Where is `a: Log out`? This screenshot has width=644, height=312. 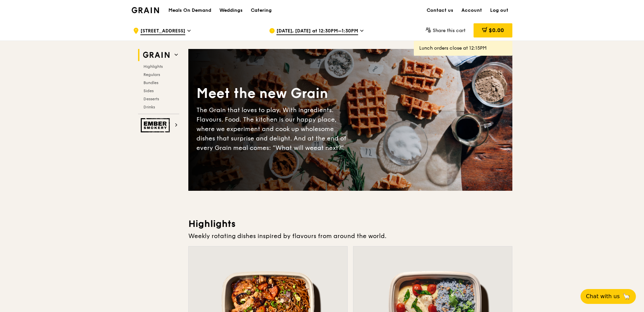 a: Log out is located at coordinates (499, 10).